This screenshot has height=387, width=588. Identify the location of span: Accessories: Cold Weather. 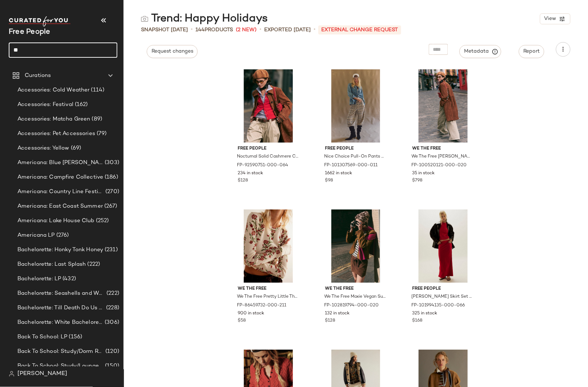
(54, 90).